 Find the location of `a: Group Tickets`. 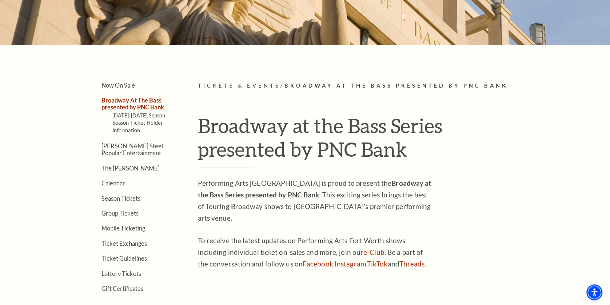

a: Group Tickets is located at coordinates (120, 213).